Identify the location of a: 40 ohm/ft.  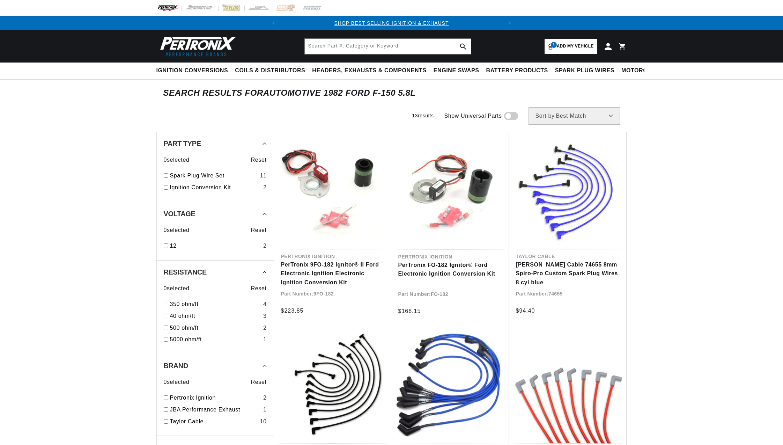
(215, 316).